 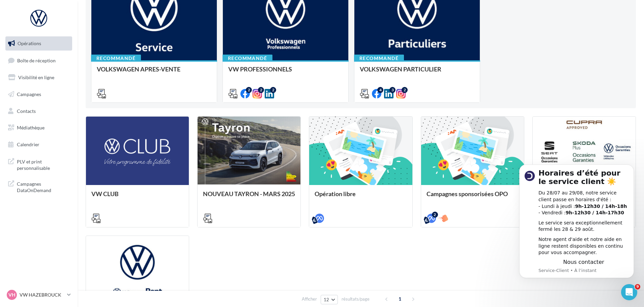 I want to click on span: PLV et print personnalisable, so click(x=43, y=164).